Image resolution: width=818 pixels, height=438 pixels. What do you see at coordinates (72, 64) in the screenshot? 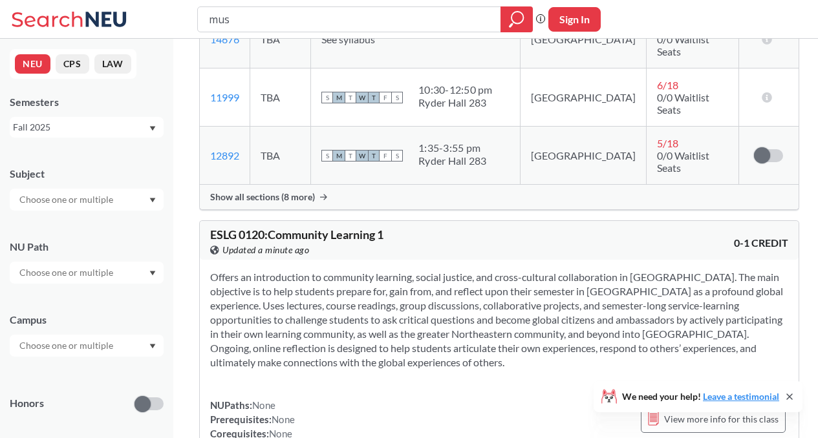
I see `button: CPS` at bounding box center [72, 64].